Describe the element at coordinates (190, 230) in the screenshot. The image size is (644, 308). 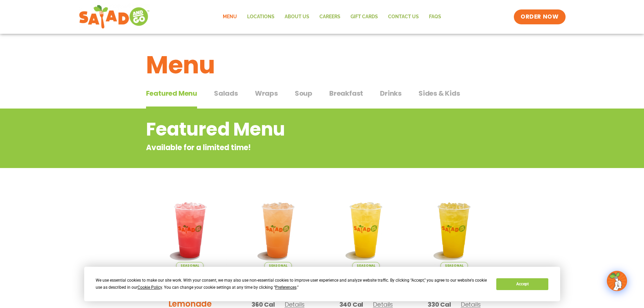
I see `img: Product photo for Blackberry Bramble Lemonade` at that location.